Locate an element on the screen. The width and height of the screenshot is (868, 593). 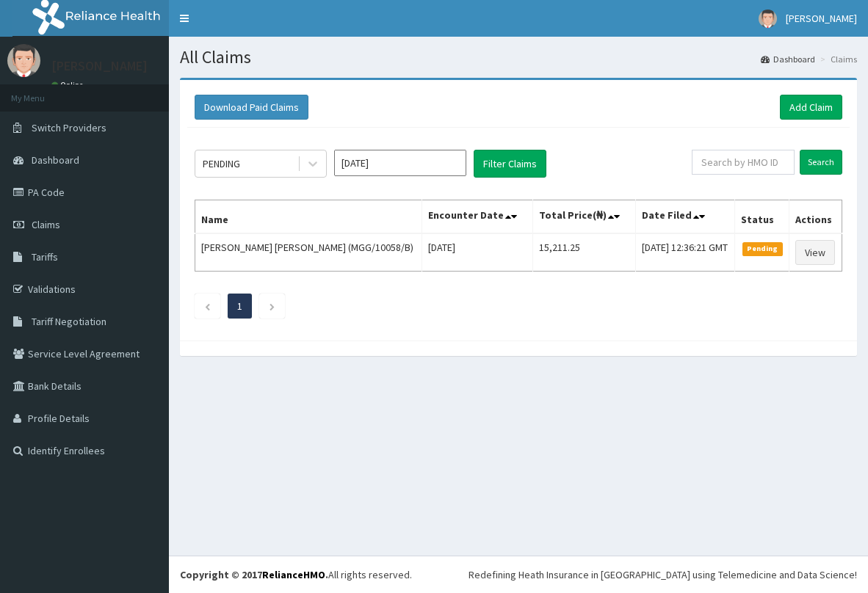
a: Previous page is located at coordinates (207, 306).